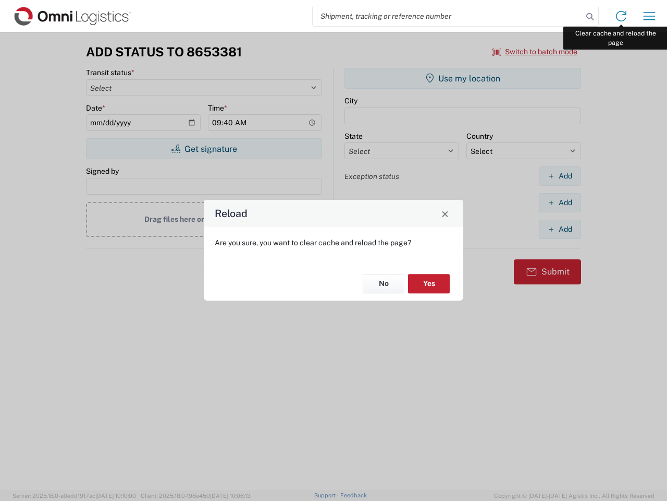 This screenshot has width=667, height=501. What do you see at coordinates (334, 242) in the screenshot?
I see `p: Are you sure, you want to clear cache and reload the page?` at bounding box center [334, 242].